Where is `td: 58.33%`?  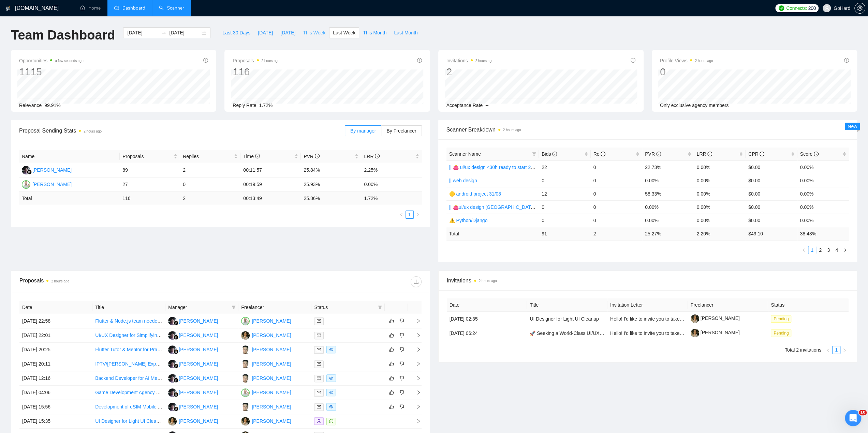 td: 58.33% is located at coordinates (668, 193).